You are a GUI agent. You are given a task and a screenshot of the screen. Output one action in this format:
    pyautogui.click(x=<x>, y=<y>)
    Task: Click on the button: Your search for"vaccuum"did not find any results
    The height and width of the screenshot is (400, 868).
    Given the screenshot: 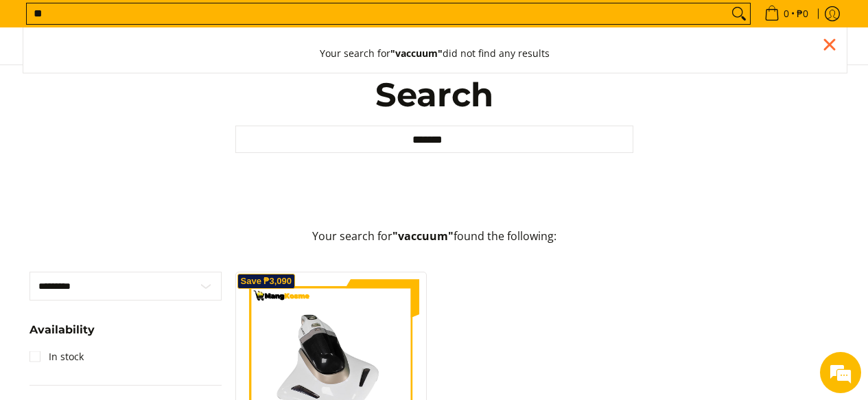 What is the action you would take?
    pyautogui.click(x=434, y=54)
    